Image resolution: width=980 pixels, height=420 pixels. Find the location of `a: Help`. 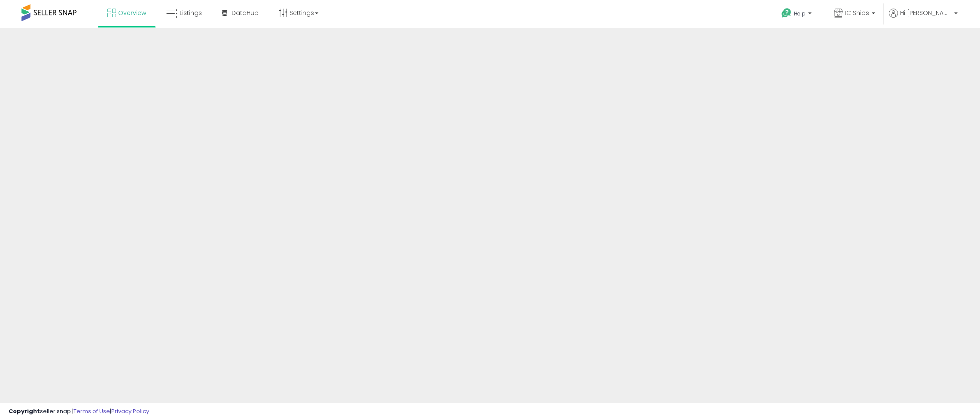

a: Help is located at coordinates (797, 15).